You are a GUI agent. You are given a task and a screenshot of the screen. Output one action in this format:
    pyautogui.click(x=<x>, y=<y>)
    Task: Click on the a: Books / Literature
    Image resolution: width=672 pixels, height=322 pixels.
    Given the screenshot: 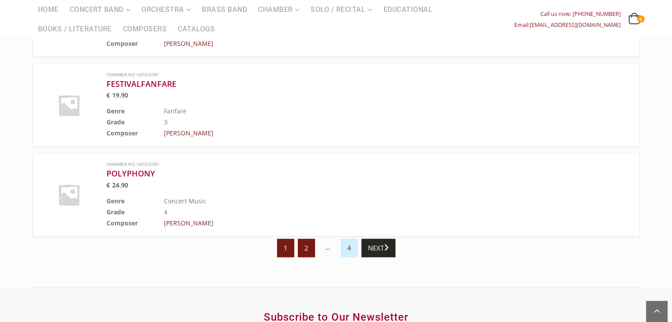 What is the action you would take?
    pyautogui.click(x=75, y=29)
    